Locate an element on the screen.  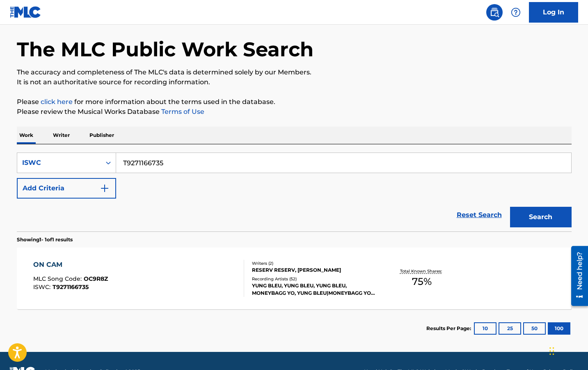
p: The accuracy and completeness of The MLC's data is determined solely by our Members. is located at coordinates (294, 72).